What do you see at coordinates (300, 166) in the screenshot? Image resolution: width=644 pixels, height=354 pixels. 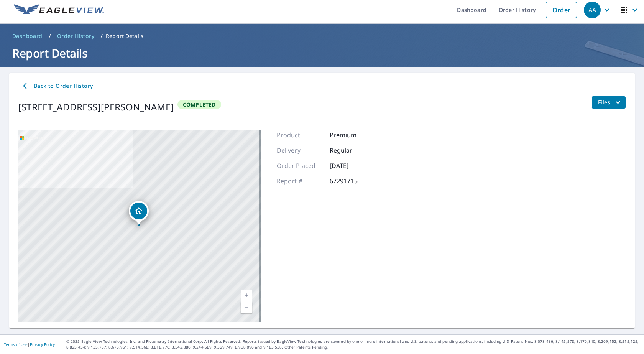 I see `p: Order Placed` at bounding box center [300, 166].